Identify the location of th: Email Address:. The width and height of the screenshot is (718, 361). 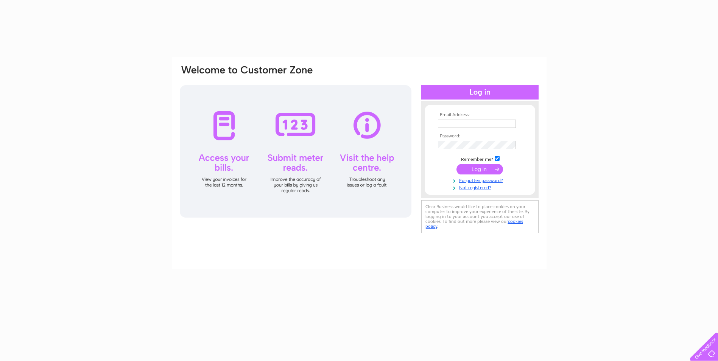
(480, 115).